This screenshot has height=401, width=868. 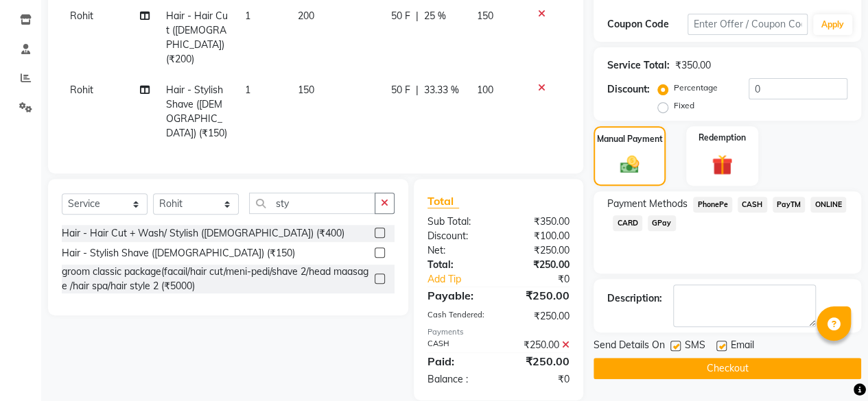 I want to click on div: ₹100.00, so click(x=539, y=236).